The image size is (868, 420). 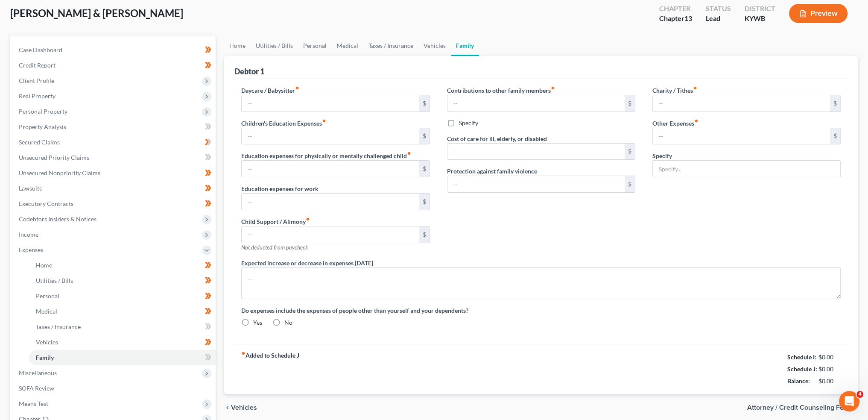 What do you see at coordinates (274, 247) in the screenshot?
I see `span: Not deducted from paycheck` at bounding box center [274, 247].